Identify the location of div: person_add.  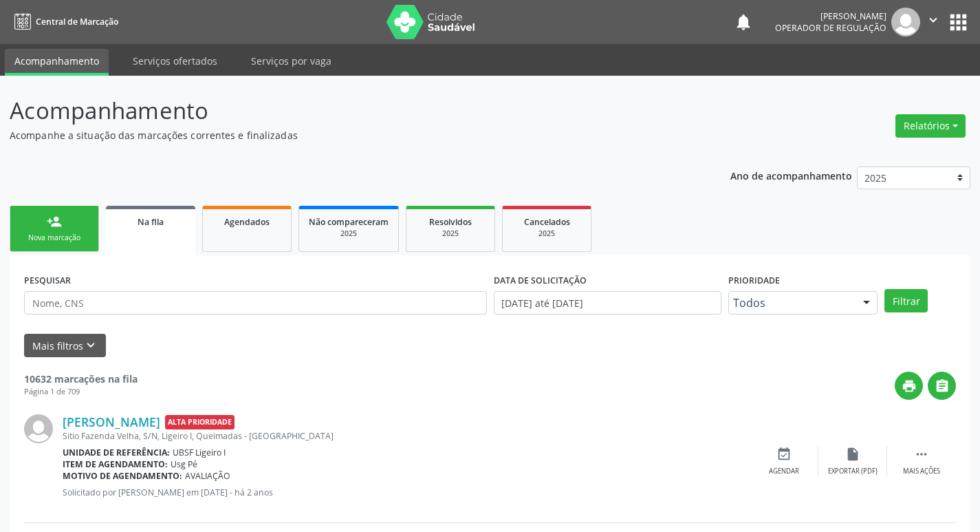
(54, 221).